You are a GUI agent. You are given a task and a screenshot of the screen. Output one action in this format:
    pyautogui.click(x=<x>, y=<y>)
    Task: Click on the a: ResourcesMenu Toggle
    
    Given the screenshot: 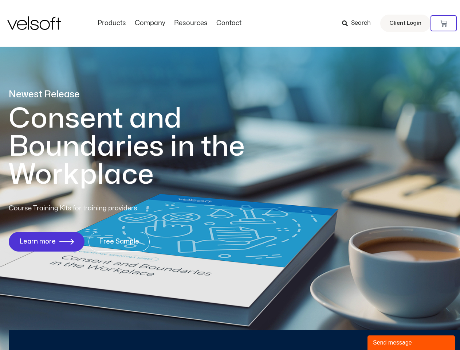 What is the action you would take?
    pyautogui.click(x=191, y=23)
    